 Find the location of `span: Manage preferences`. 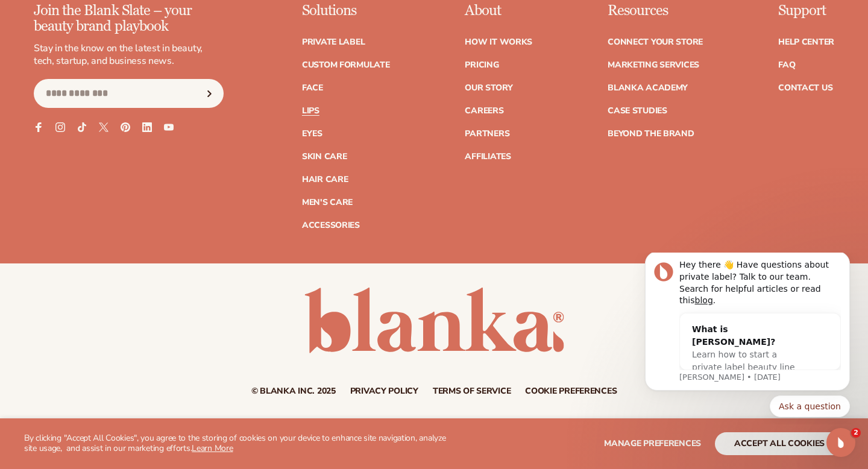

span: Manage preferences is located at coordinates (652, 443).